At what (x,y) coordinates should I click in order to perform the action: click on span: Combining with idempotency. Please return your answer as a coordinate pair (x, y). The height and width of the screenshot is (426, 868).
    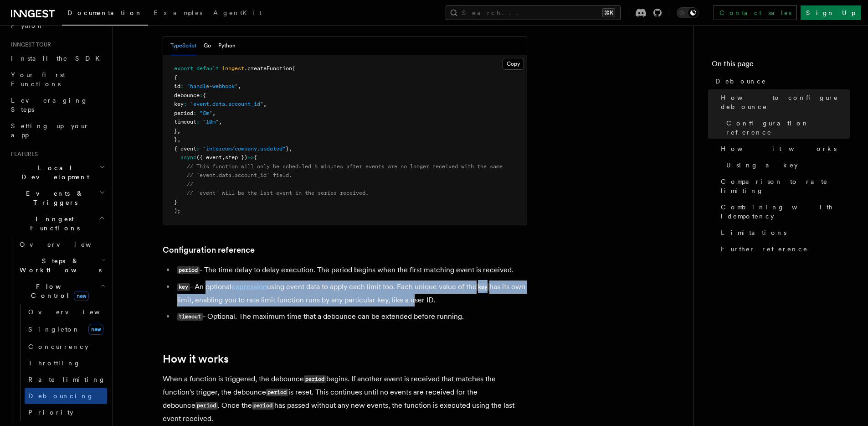
    Looking at the image, I should click on (785, 211).